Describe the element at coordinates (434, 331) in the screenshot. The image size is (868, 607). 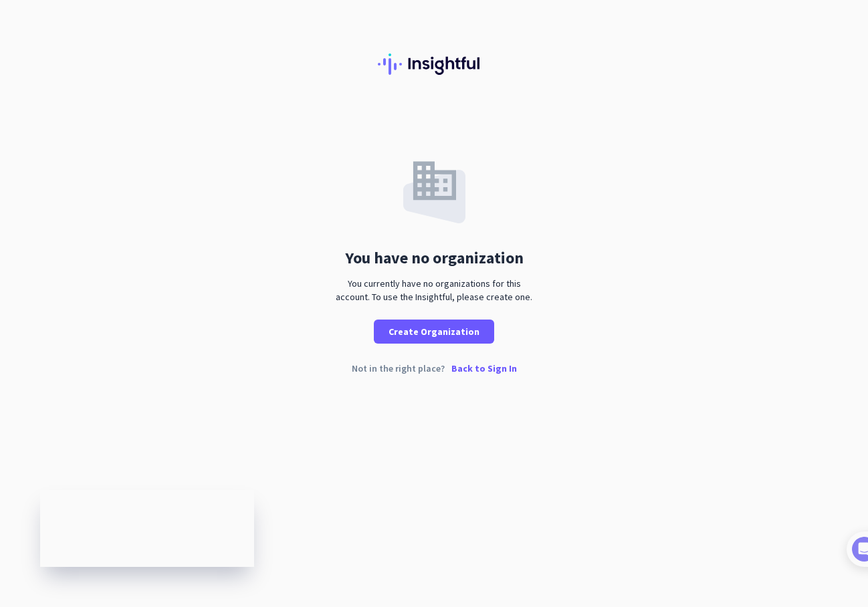
I see `span: Create Organization` at that location.